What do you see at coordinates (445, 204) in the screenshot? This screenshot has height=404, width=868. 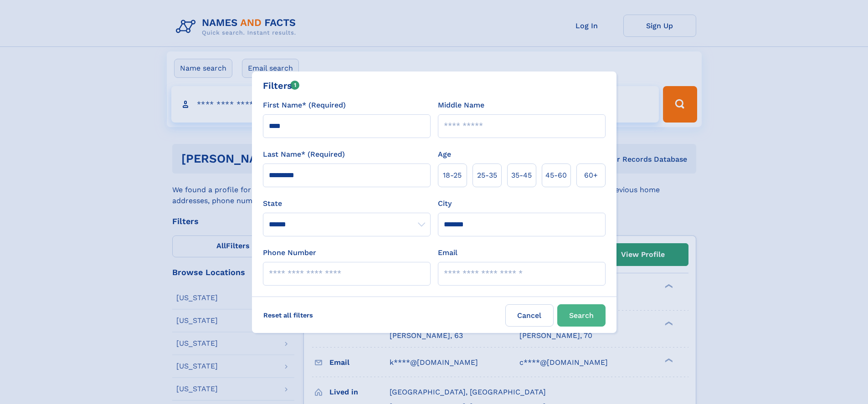 I see `label: City` at bounding box center [445, 204].